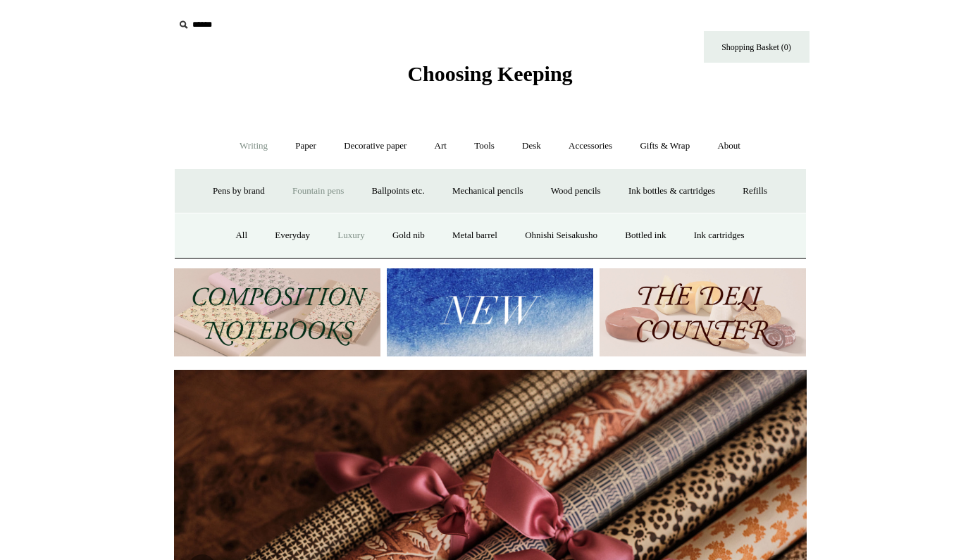 The image size is (980, 560). I want to click on a: Decorative paper, so click(375, 146).